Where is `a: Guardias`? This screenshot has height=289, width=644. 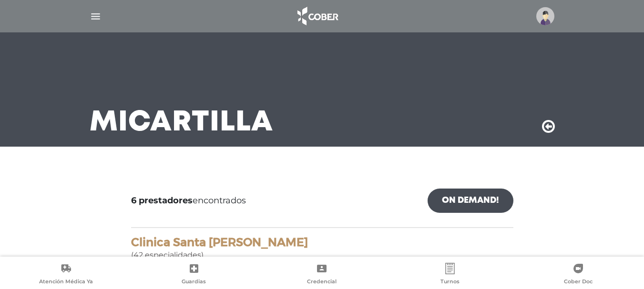 a: Guardias is located at coordinates (194, 275).